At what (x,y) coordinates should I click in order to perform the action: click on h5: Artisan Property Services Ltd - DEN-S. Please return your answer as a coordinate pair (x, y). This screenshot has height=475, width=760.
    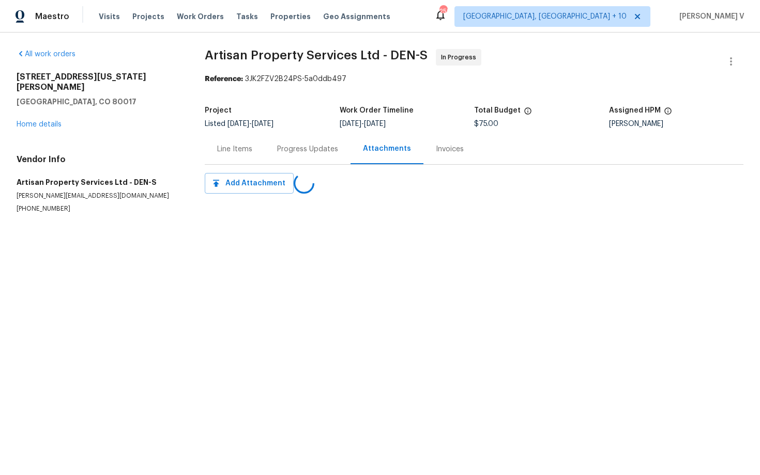
    Looking at the image, I should click on (98, 182).